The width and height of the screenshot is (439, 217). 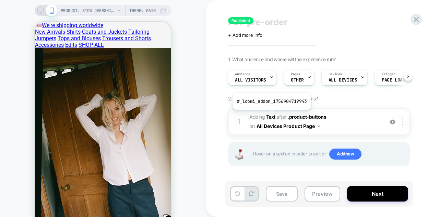 What do you see at coordinates (258, 22) in the screenshot?
I see `span: PDP pre-order` at bounding box center [258, 22].